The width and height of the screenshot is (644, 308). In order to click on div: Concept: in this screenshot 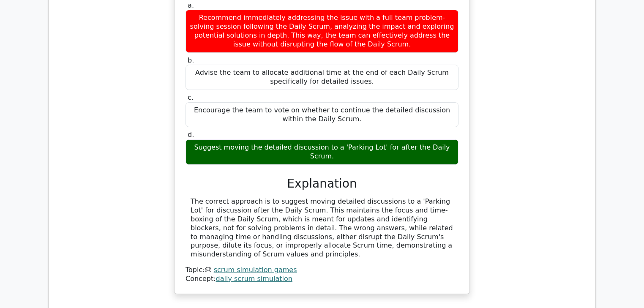, I will do `click(322, 279)`.